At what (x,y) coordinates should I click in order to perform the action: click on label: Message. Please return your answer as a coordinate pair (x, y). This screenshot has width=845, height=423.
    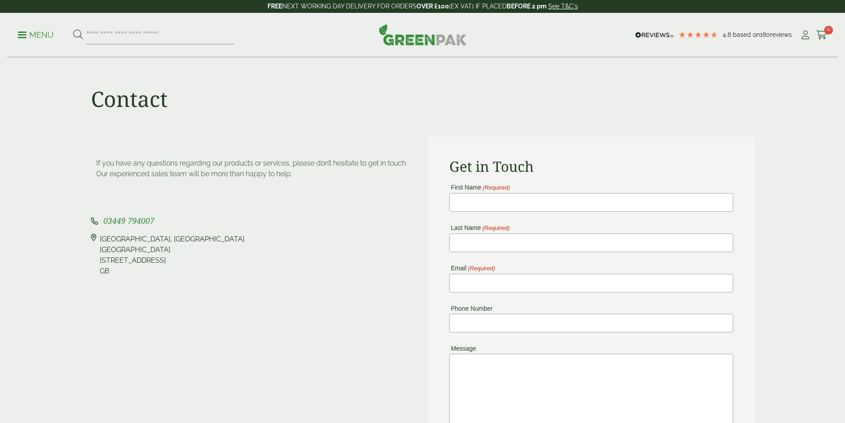
    Looking at the image, I should click on (463, 348).